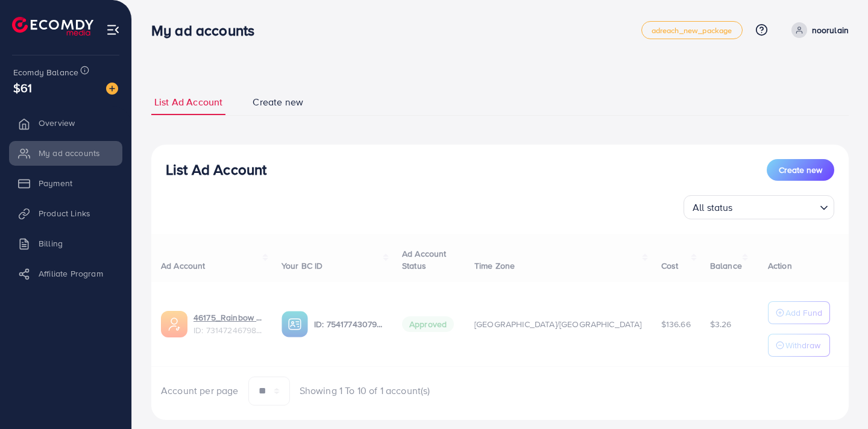 This screenshot has width=868, height=429. I want to click on img: logo, so click(53, 26).